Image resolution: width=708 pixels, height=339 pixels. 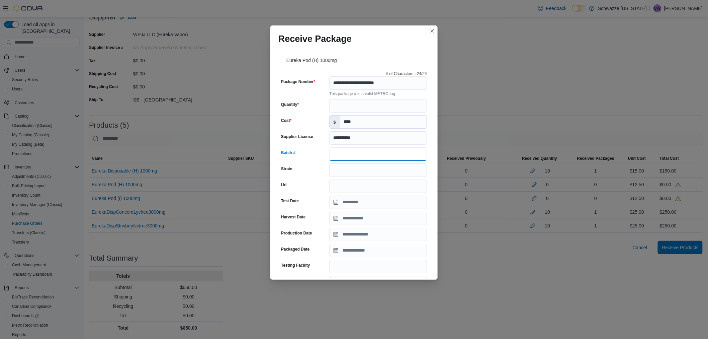 I want to click on label: Quantity, so click(x=290, y=104).